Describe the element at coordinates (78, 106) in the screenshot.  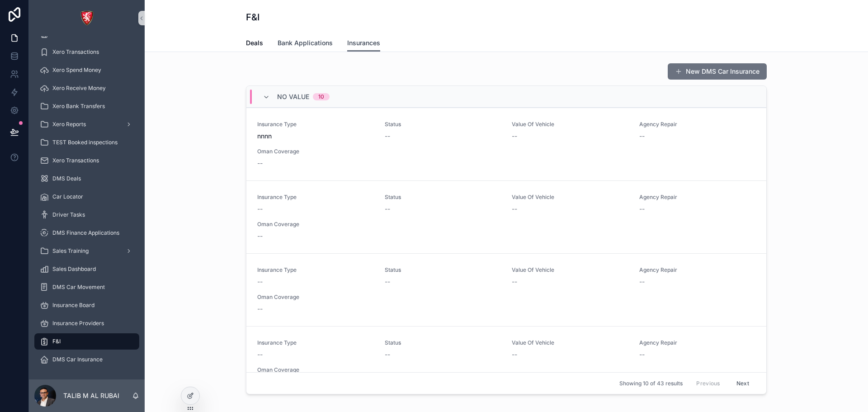
I see `span: Xero Bank Transfers` at that location.